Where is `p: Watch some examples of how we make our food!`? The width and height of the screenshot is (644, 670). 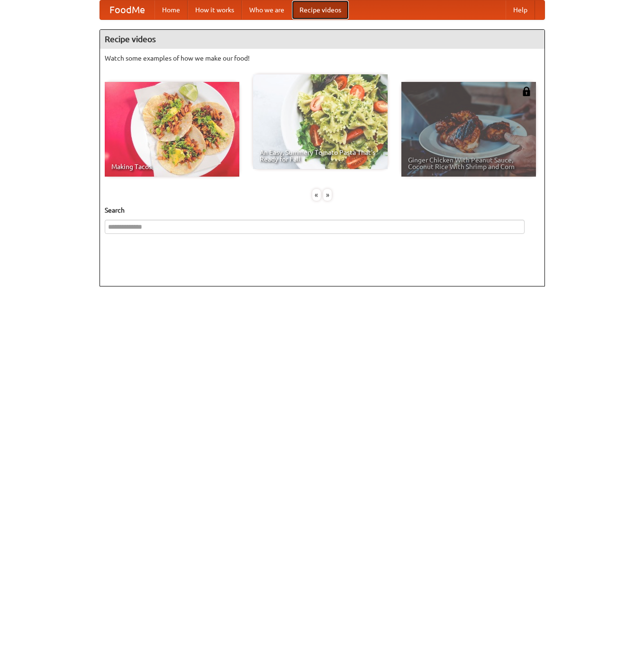
p: Watch some examples of how we make our food! is located at coordinates (322, 58).